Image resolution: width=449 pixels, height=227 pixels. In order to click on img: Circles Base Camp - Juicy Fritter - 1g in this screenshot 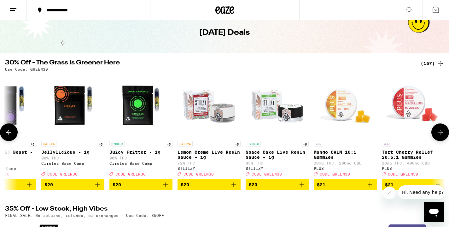, I will do `click(141, 106)`.